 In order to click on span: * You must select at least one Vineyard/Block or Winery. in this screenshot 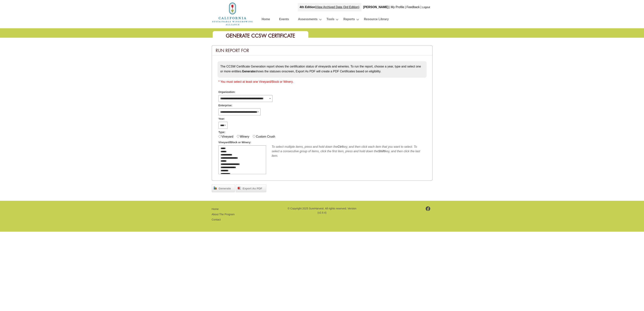, I will do `click(256, 82)`.